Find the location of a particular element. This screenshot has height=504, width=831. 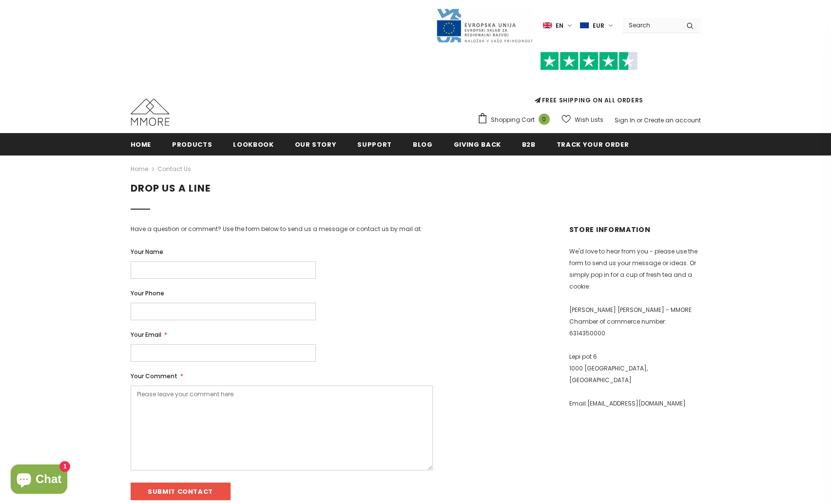

a: Create an account is located at coordinates (672, 119).